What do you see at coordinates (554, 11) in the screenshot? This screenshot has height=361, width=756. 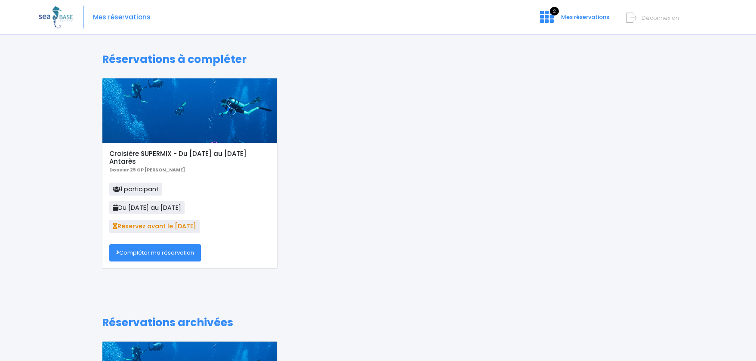 I see `span: 2` at bounding box center [554, 11].